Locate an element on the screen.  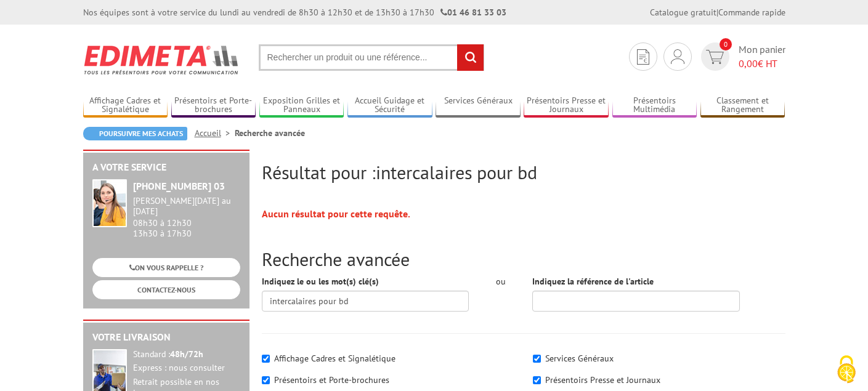
a: Classement et Rangement is located at coordinates (743, 105).